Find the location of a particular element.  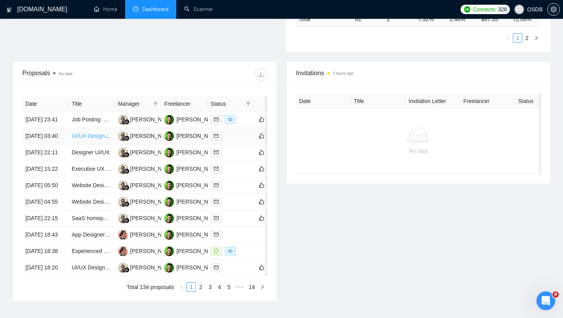

span: user is located at coordinates (519, 9).